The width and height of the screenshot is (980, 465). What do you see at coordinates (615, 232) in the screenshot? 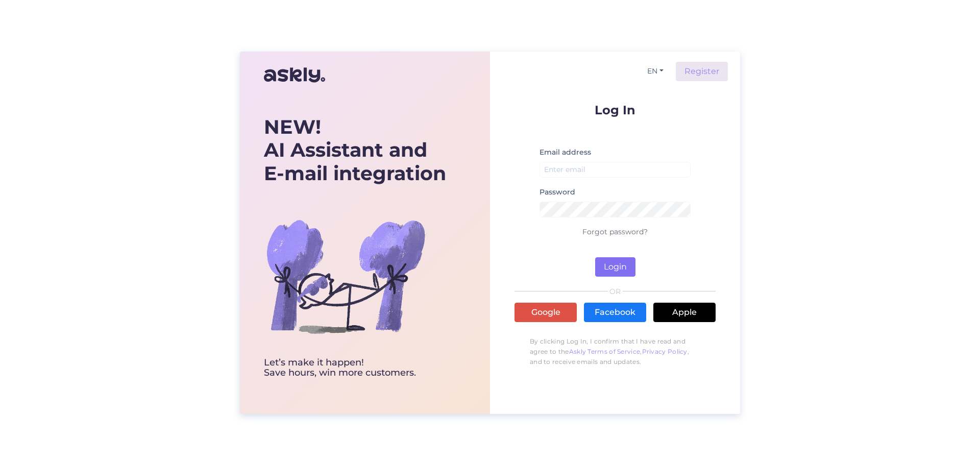
I see `a: Forgot password?` at bounding box center [615, 232].